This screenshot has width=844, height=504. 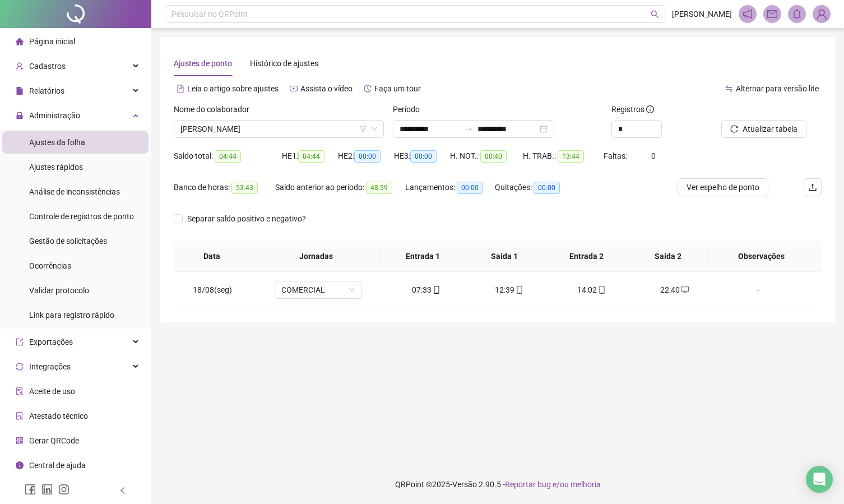 What do you see at coordinates (326, 89) in the screenshot?
I see `span: Assista o vídeo` at bounding box center [326, 89].